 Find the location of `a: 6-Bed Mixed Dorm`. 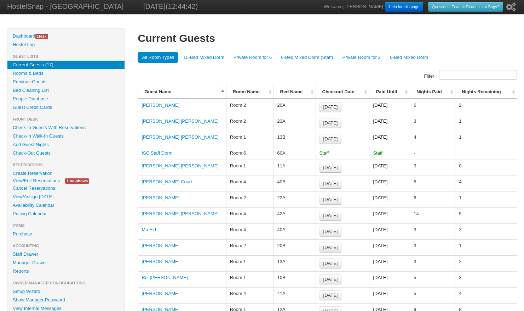

a: 6-Bed Mixed Dorm is located at coordinates (409, 57).